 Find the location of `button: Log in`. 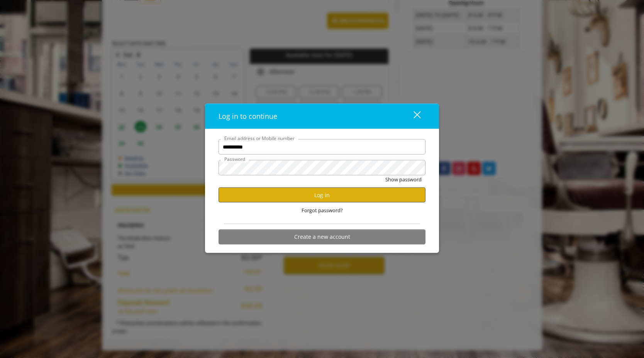

button: Log in is located at coordinates (322, 195).